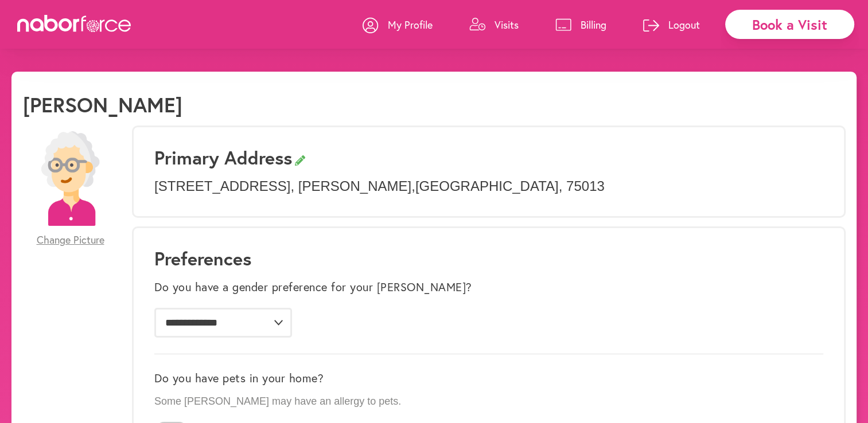 This screenshot has height=423, width=868. Describe the element at coordinates (239, 378) in the screenshot. I see `label: Do you have pets in your home?` at that location.